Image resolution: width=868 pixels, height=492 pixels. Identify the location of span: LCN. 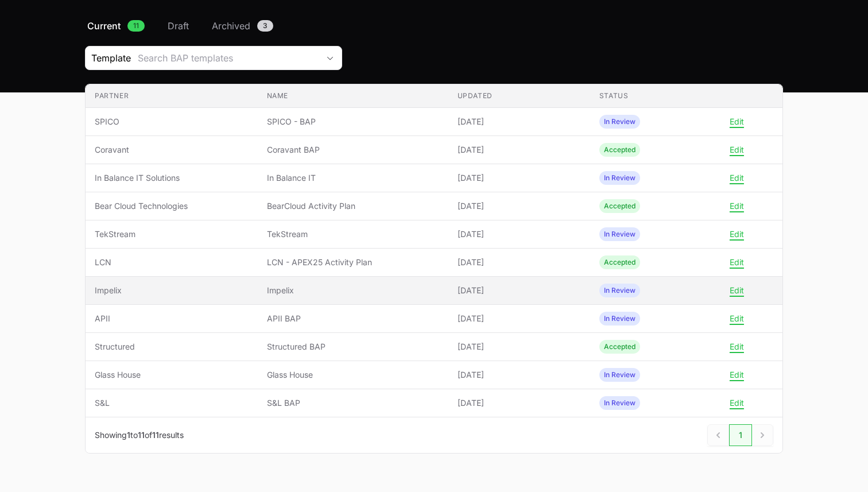
(172, 263).